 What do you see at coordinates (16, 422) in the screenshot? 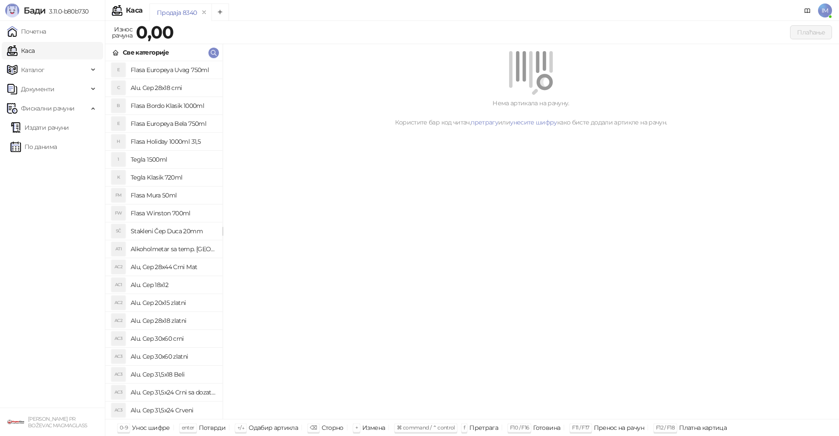
I see `img: 64x64-companyLogo-1893ffd3-f8d7-40ed-872e-741d608dc9d9.png` at bounding box center [16, 422].